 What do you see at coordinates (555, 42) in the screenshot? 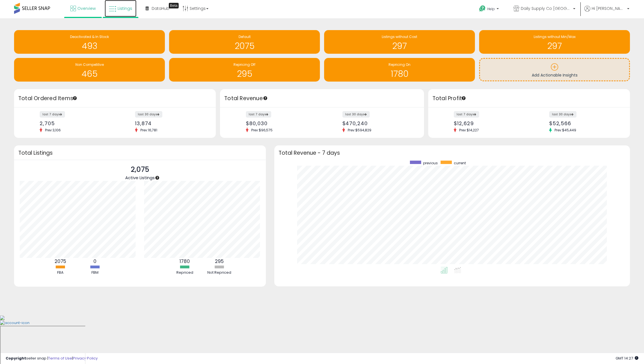
I see `a: Listings without Min/Max 297` at bounding box center [555, 42].